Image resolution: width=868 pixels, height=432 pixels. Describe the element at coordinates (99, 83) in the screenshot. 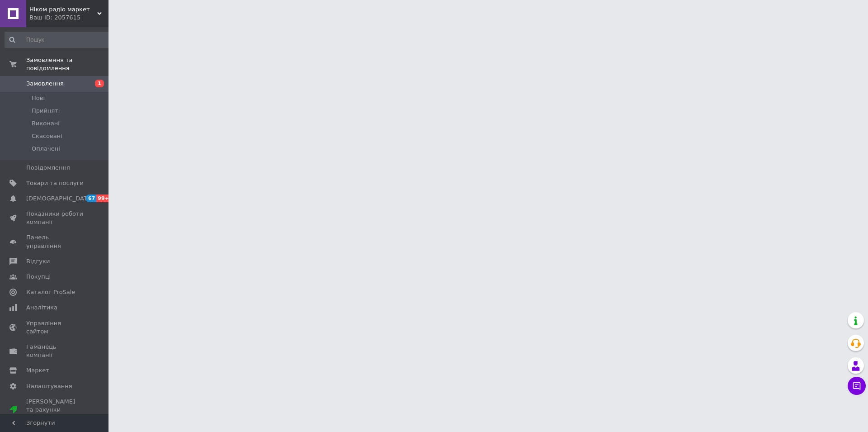

I see `span: 1` at that location.